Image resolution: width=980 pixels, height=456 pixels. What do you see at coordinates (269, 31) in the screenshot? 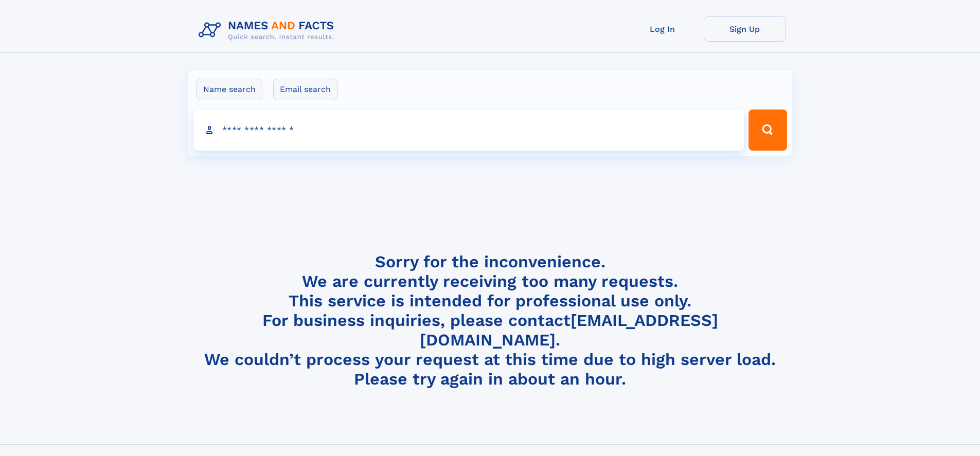
I see `img: Logo Names and Facts` at bounding box center [269, 31].